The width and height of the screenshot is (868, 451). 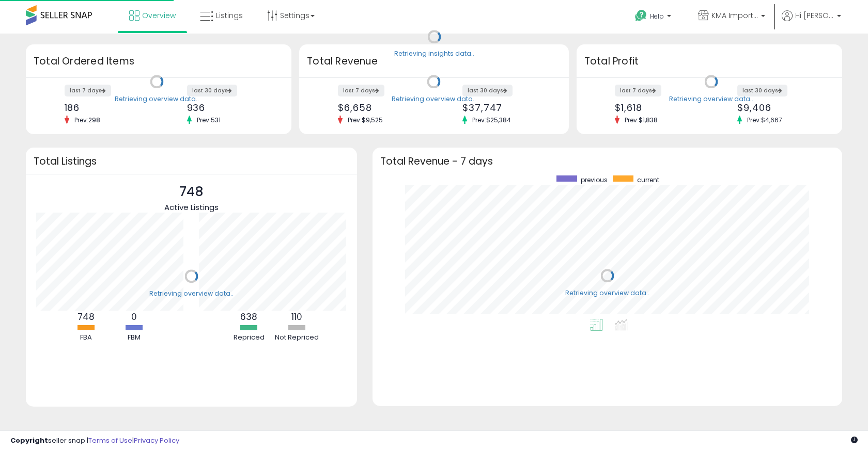 What do you see at coordinates (734, 15) in the screenshot?
I see `span: KMA Imports- US` at bounding box center [734, 15].